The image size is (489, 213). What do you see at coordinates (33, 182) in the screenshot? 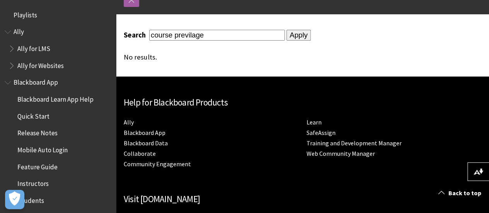
I see `span: Instructors` at bounding box center [33, 182].